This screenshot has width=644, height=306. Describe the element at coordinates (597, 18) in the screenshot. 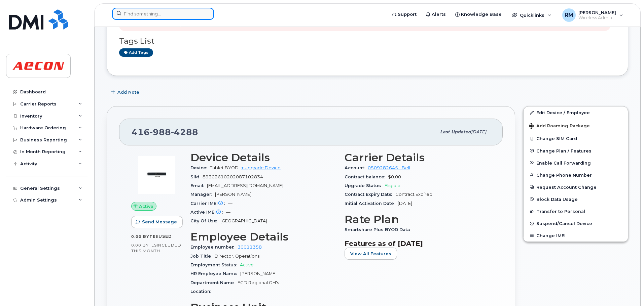

I see `span: Wireless Admin` at that location.